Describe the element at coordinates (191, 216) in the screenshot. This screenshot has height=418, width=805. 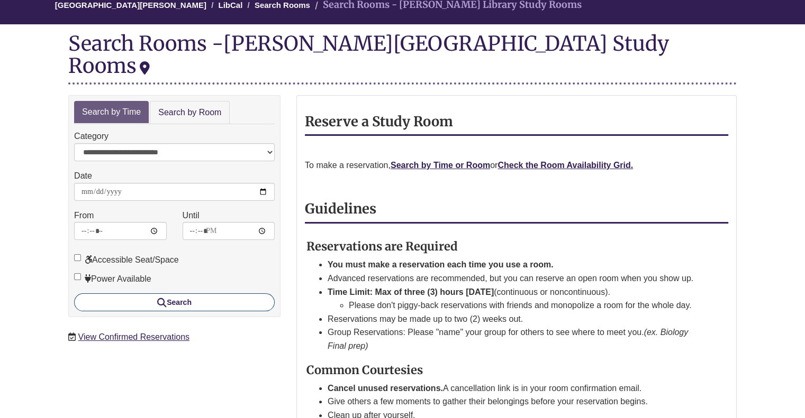
I see `label: Until` at that location.